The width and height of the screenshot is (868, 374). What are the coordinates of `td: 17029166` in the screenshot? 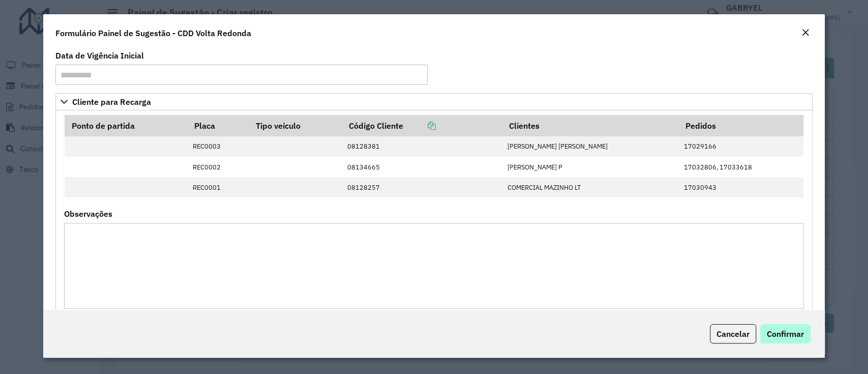 It's located at (741, 146).